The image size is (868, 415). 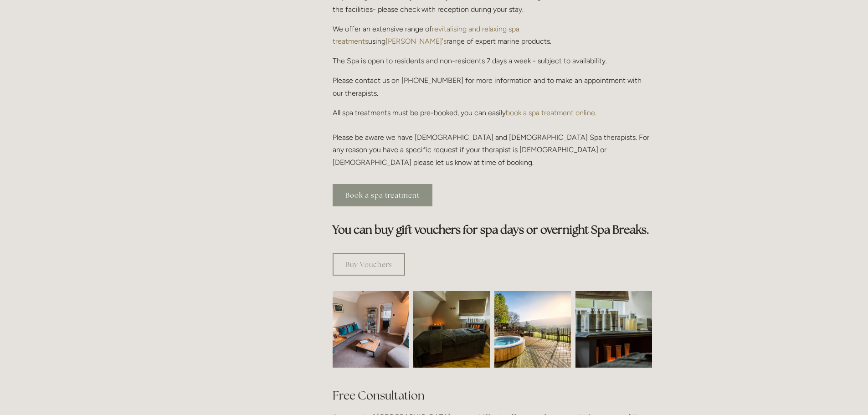 I want to click on p: We offer an extensive range of using range of expert marine products., so click(x=492, y=35).